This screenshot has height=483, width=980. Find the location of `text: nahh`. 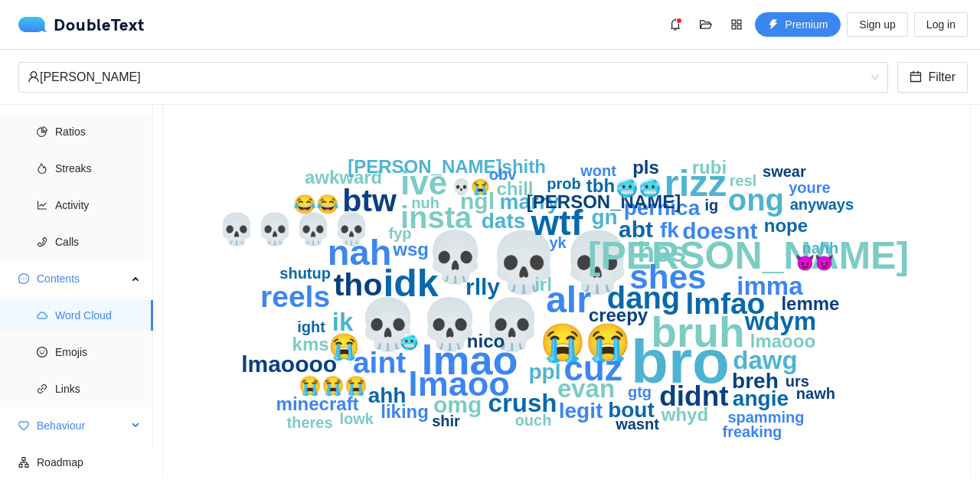

text: nahh is located at coordinates (820, 248).